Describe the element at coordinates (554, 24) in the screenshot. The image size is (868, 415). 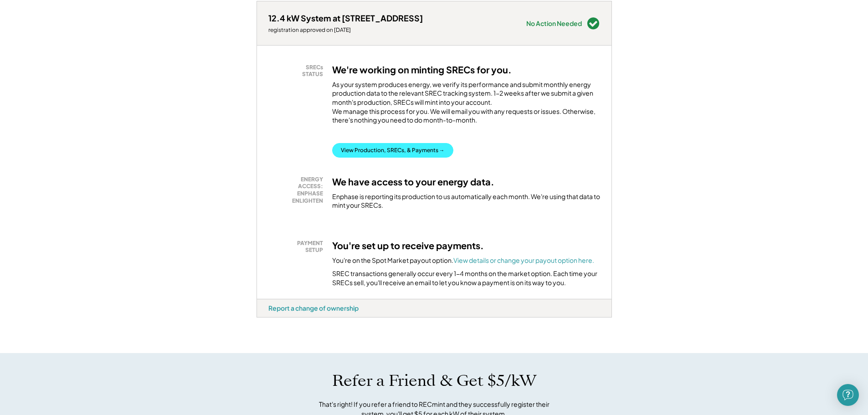
I see `div: No Action Needed` at that location.